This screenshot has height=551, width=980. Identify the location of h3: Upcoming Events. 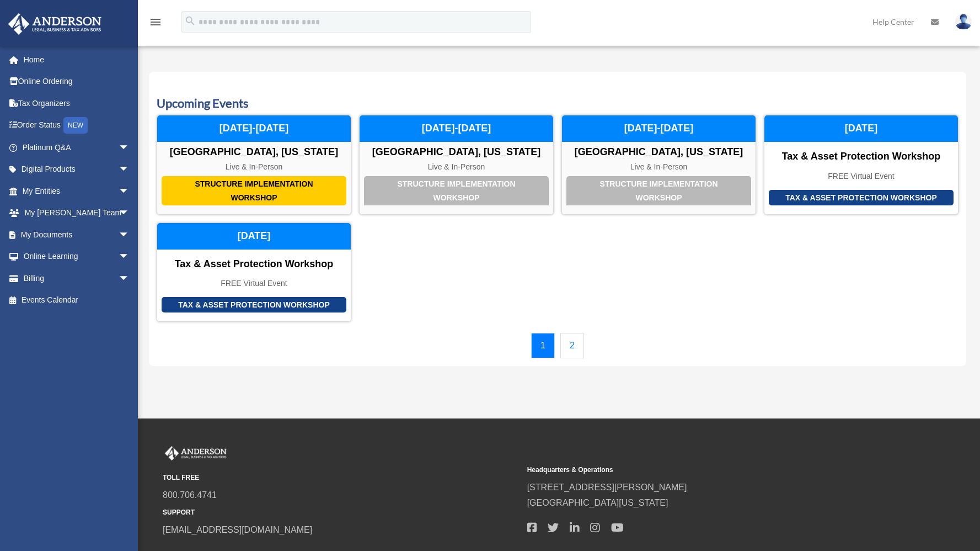
(557, 103).